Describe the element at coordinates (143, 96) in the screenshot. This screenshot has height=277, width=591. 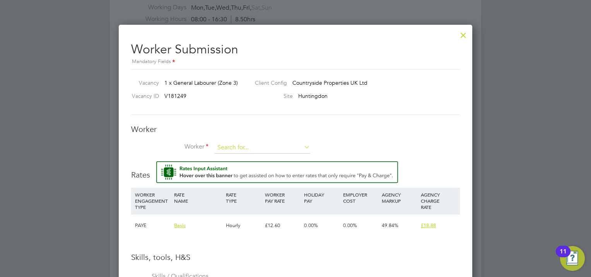
I see `label: Vacancy ID` at that location.